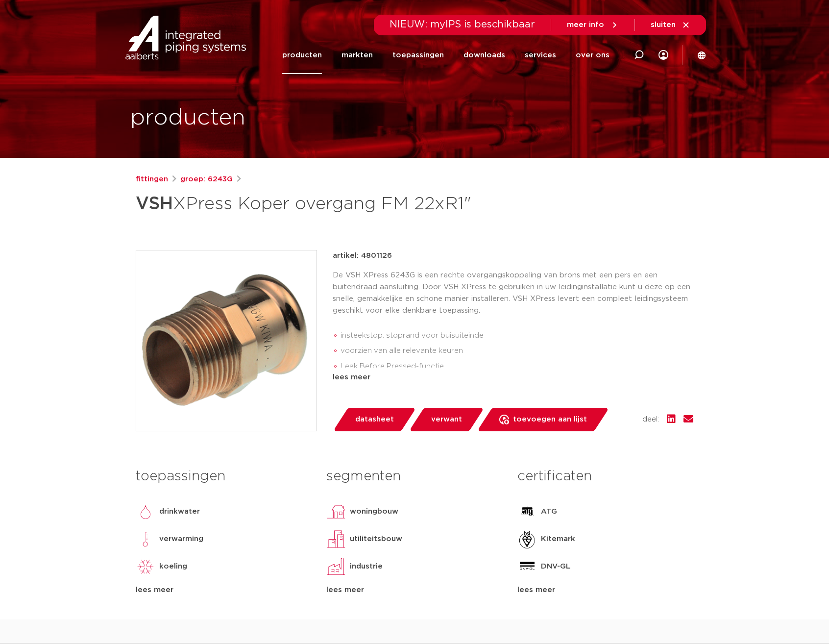  Describe the element at coordinates (374, 512) in the screenshot. I see `p: woningbouw` at that location.